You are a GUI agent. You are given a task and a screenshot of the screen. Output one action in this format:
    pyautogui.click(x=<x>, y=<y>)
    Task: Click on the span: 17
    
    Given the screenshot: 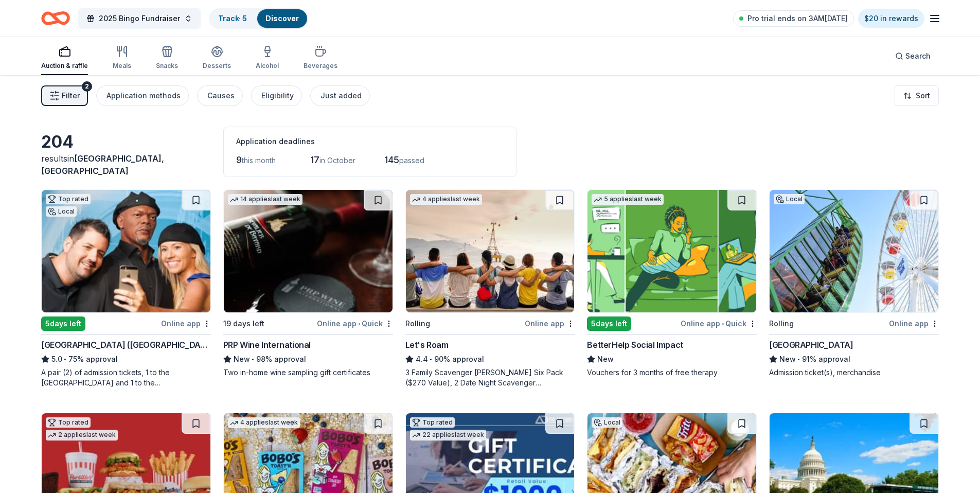 What is the action you would take?
    pyautogui.click(x=315, y=160)
    